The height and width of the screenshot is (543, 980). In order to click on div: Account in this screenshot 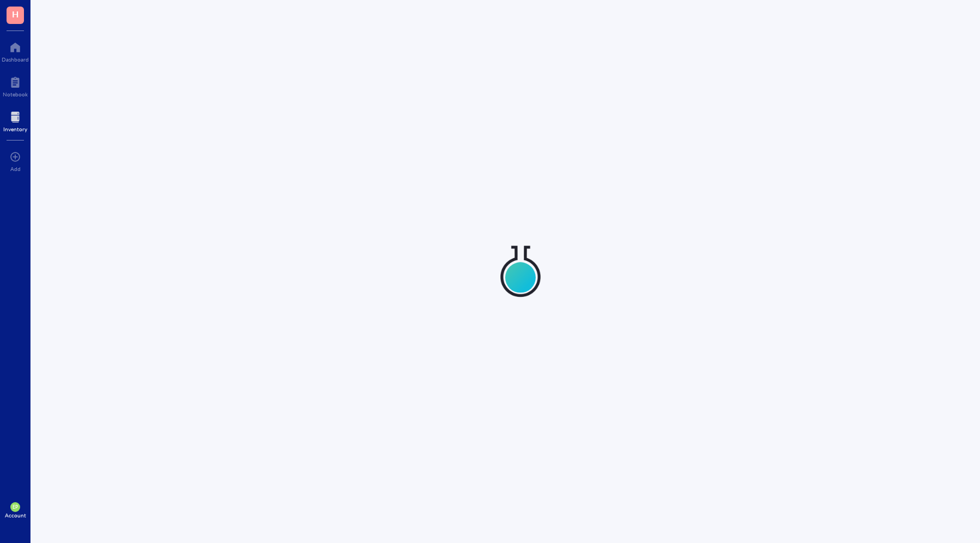, I will do `click(15, 515)`.